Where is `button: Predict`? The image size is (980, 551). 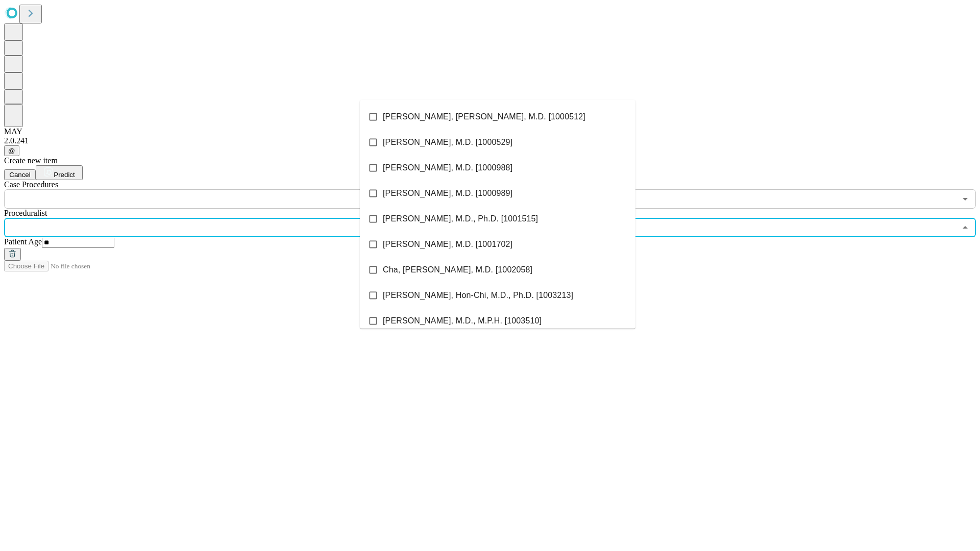
button: Predict is located at coordinates (59, 172).